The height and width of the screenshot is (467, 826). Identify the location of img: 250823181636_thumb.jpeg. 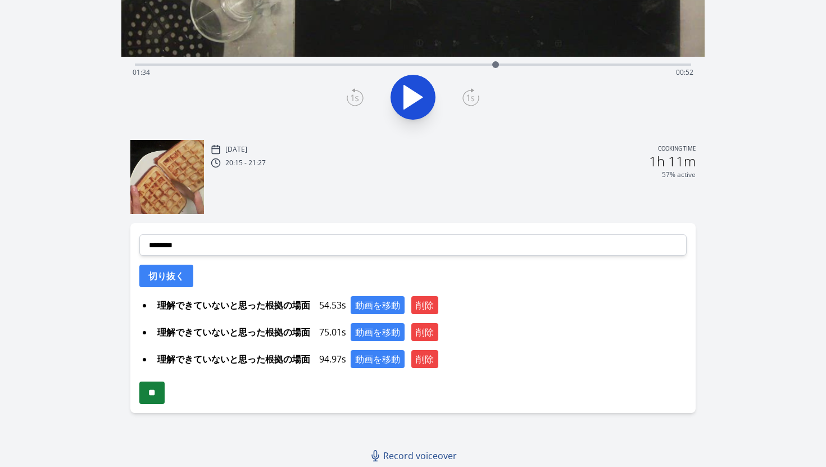
(167, 177).